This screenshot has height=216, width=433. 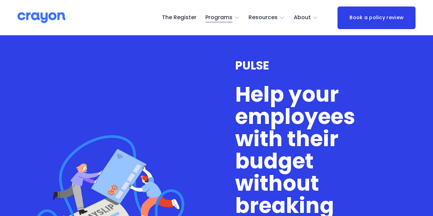 I want to click on span: Resources, so click(x=263, y=17).